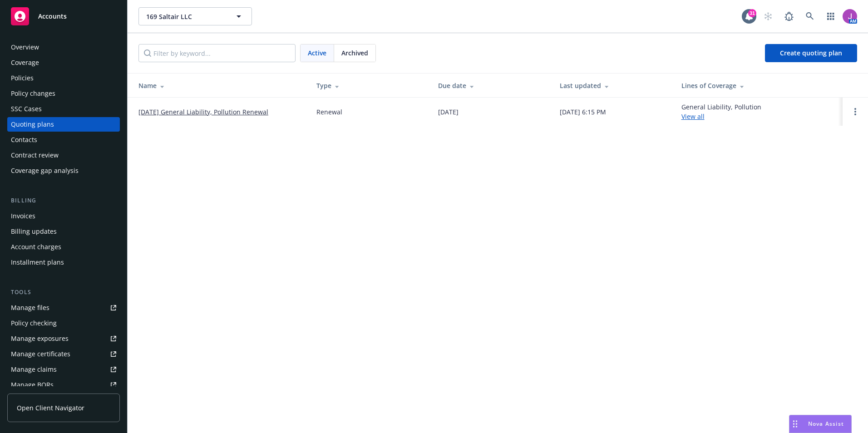  What do you see at coordinates (24, 140) in the screenshot?
I see `div: Contacts` at bounding box center [24, 140].